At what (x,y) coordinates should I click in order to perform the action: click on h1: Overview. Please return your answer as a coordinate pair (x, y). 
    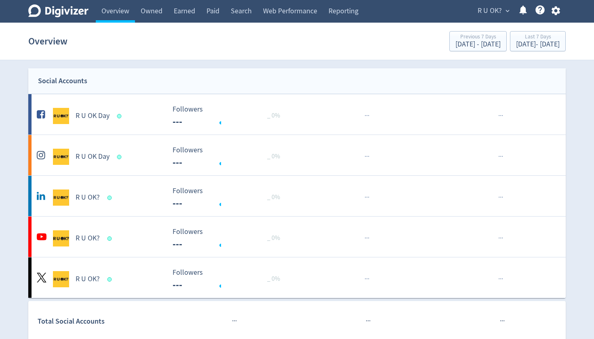
    Looking at the image, I should click on (48, 41).